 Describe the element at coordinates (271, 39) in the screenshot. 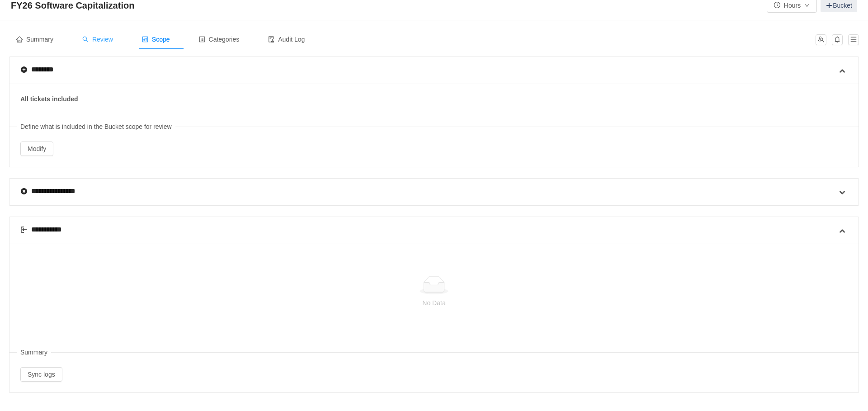

I see `i: icon: audit` at that location.